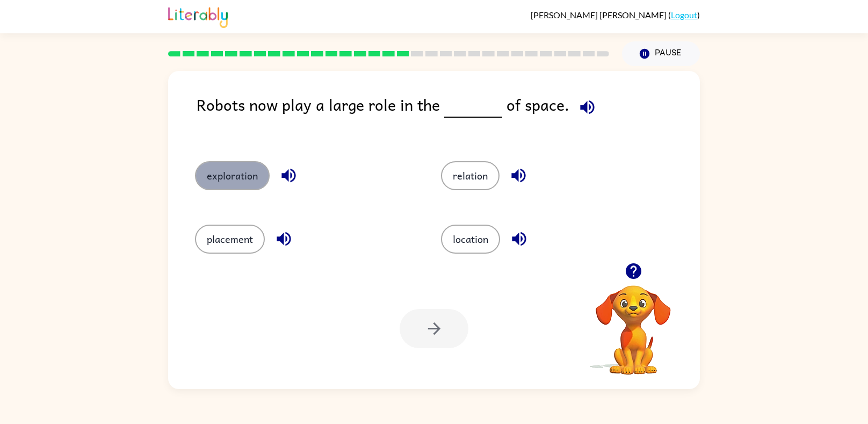 The image size is (868, 424). What do you see at coordinates (471, 239) in the screenshot?
I see `button: location` at bounding box center [471, 239].